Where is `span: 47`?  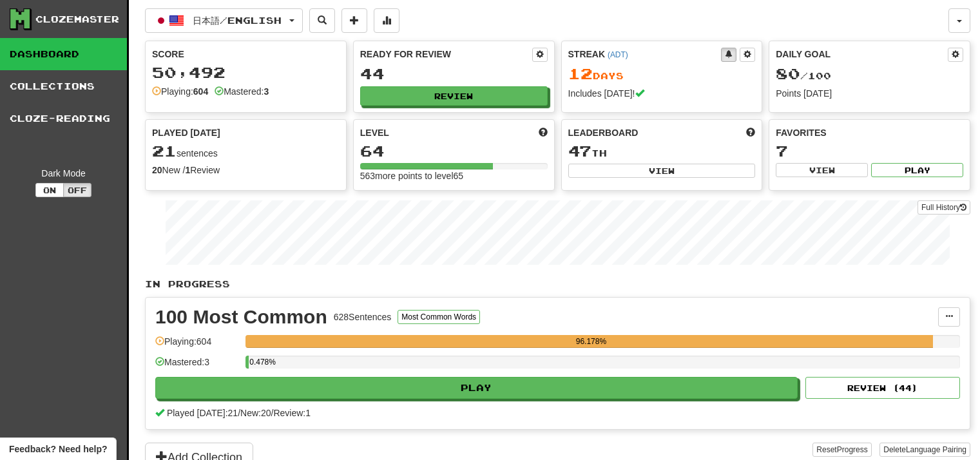 span: 47 is located at coordinates (580, 151).